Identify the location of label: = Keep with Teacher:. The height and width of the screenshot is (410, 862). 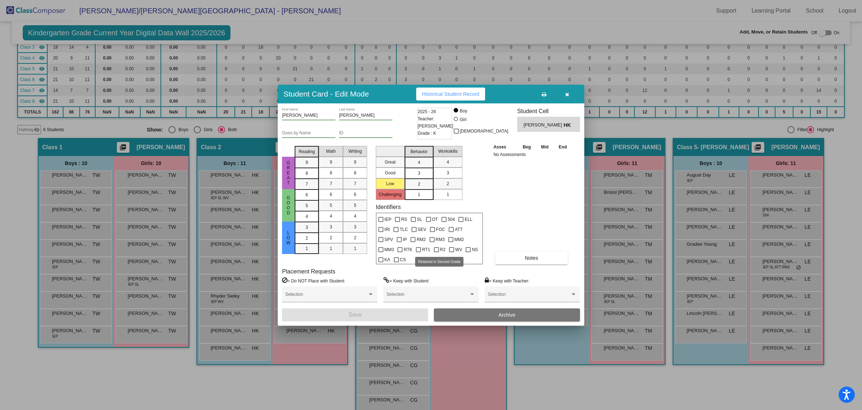
(507, 281).